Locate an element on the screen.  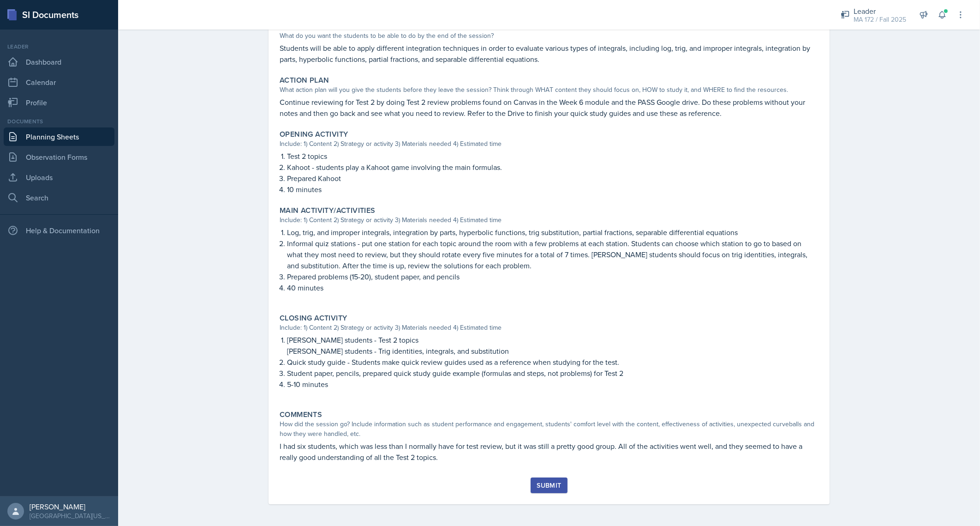
p: Quick study guide - Students make quick review guides used as a reference when studying for the t... is located at coordinates (553, 362).